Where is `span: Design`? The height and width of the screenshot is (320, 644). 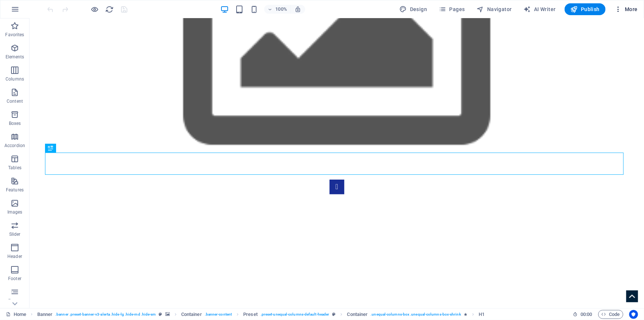
span: Design is located at coordinates (413, 9).